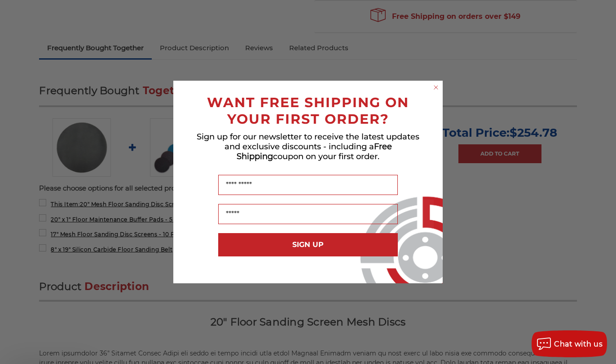  Describe the element at coordinates (314, 152) in the screenshot. I see `span: Free Shipping` at that location.